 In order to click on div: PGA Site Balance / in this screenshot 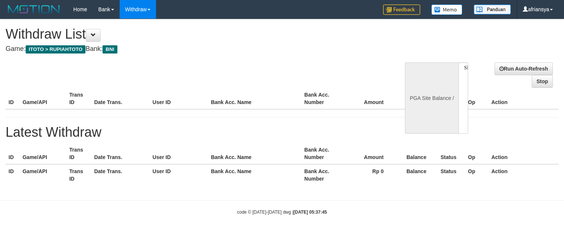, I will do `click(432, 98)`.